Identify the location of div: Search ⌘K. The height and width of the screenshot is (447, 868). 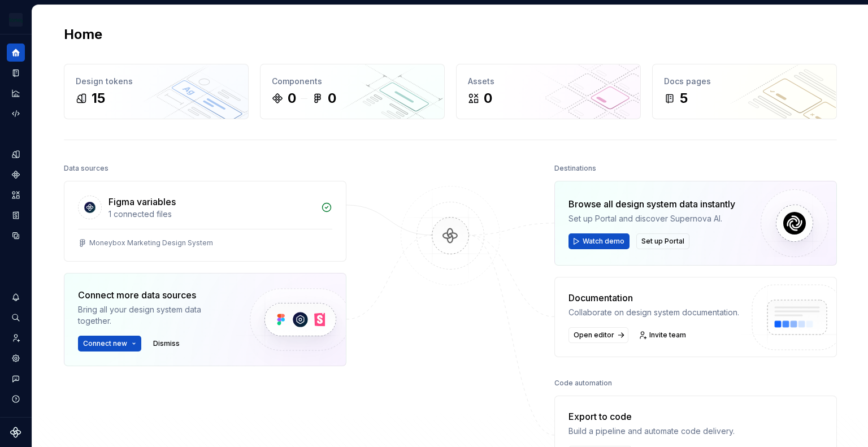
(16, 318).